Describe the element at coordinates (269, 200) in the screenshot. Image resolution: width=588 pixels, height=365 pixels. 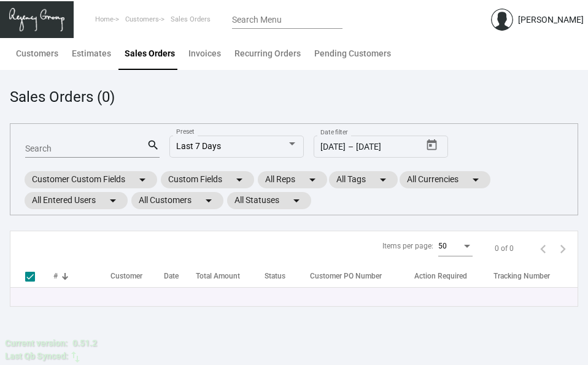
I see `mat-chip: All Statuses` at that location.